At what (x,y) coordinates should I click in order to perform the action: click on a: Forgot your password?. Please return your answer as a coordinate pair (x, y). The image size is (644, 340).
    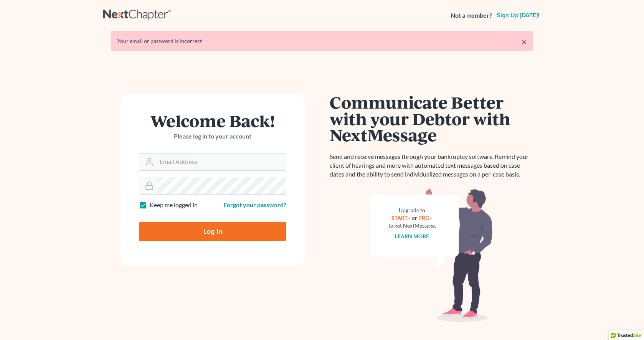
    Looking at the image, I should click on (255, 205).